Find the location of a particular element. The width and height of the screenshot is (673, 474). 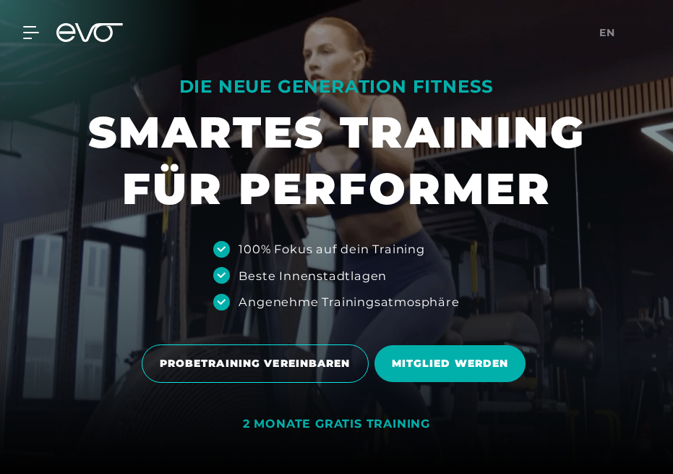

a: PROBETRAINING VEREINBAREN is located at coordinates (258, 363).